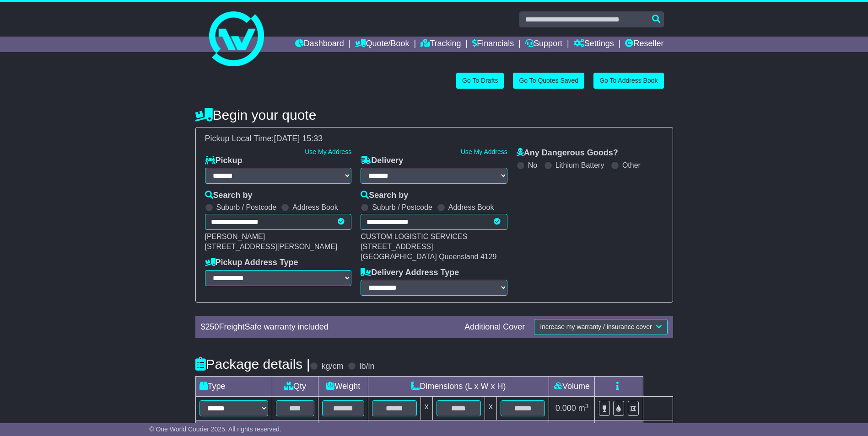 Image resolution: width=868 pixels, height=436 pixels. What do you see at coordinates (251, 263) in the screenshot?
I see `label: Pickup Address Type` at bounding box center [251, 263].